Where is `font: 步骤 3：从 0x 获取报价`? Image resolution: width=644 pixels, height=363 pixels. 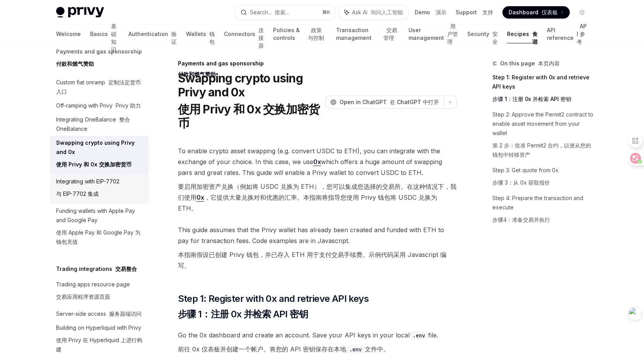
font: 步骤 3：从 0x 获取报价 is located at coordinates (521, 182).